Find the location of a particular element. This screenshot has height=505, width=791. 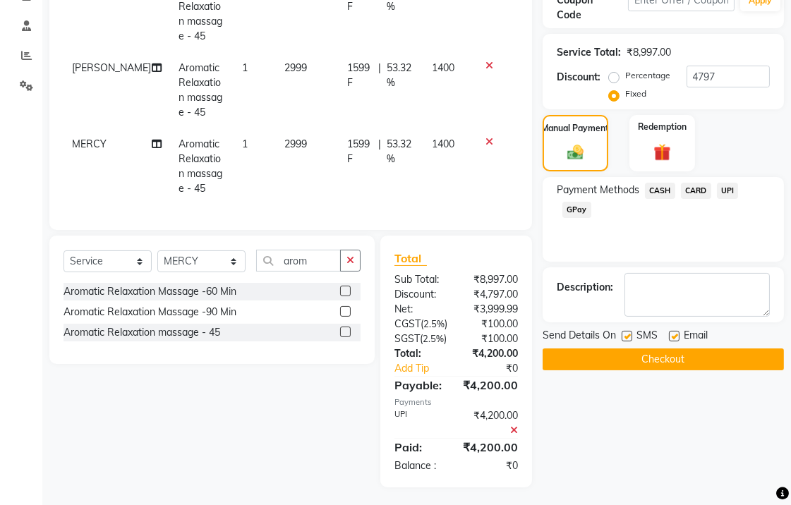

label: Redemption is located at coordinates (662, 127).